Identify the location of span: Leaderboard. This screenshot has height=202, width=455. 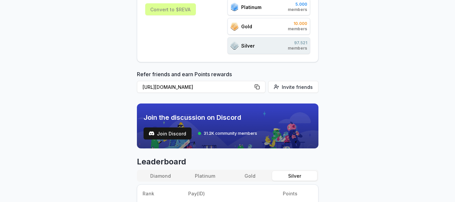
(228, 162).